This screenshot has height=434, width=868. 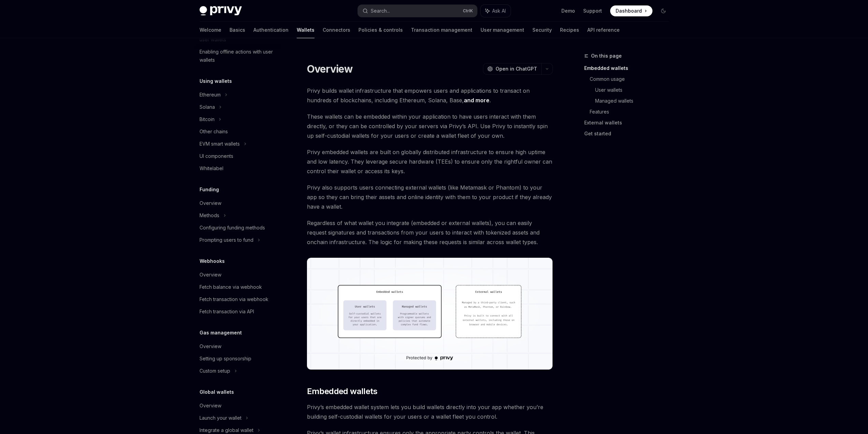 What do you see at coordinates (234, 300) in the screenshot?
I see `div: Fetch transaction via webhook` at bounding box center [234, 300].